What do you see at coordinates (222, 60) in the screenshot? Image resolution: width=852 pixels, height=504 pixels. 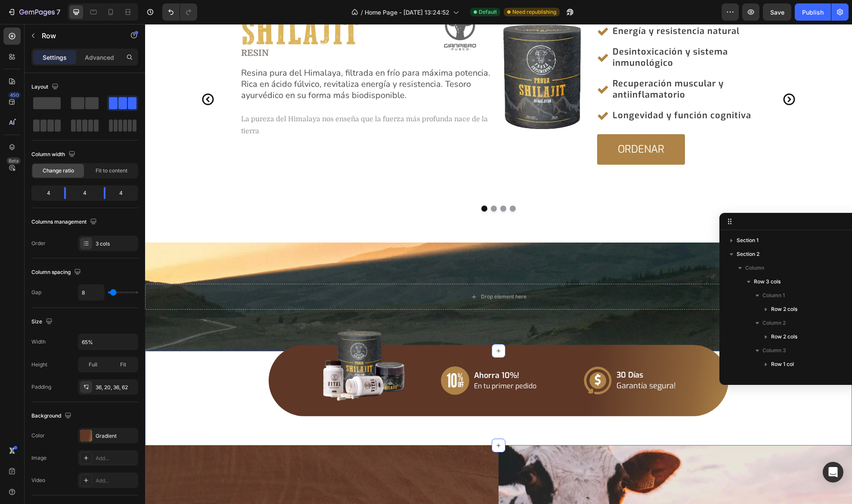 I see `p: Resina pura del Himalaya, filtrada en frío para máxima potencia. Rica en ácido fúlvico, revitaliz...` at bounding box center [222, 60].